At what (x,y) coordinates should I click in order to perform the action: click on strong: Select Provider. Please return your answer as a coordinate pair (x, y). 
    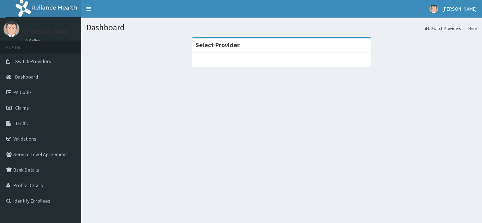
    Looking at the image, I should click on (217, 45).